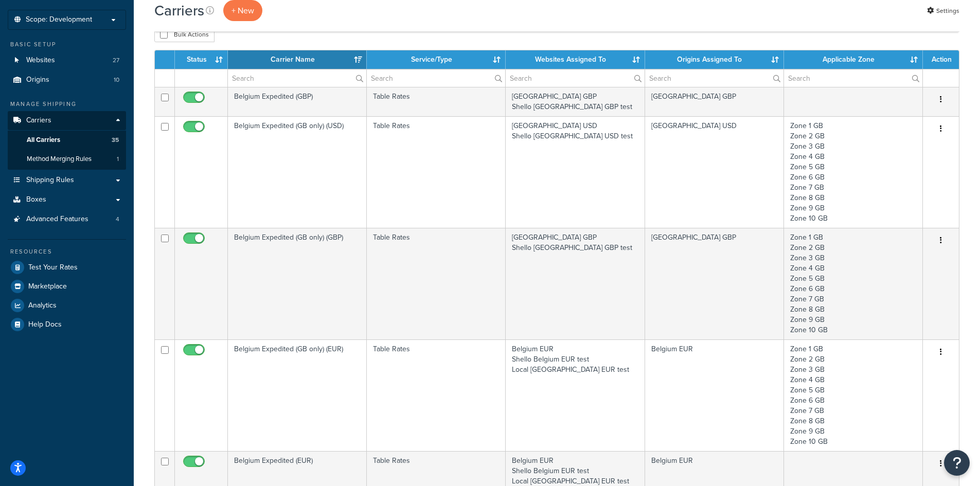 The width and height of the screenshot is (980, 486). What do you see at coordinates (184, 35) in the screenshot?
I see `button: Bulk Actions` at bounding box center [184, 35].